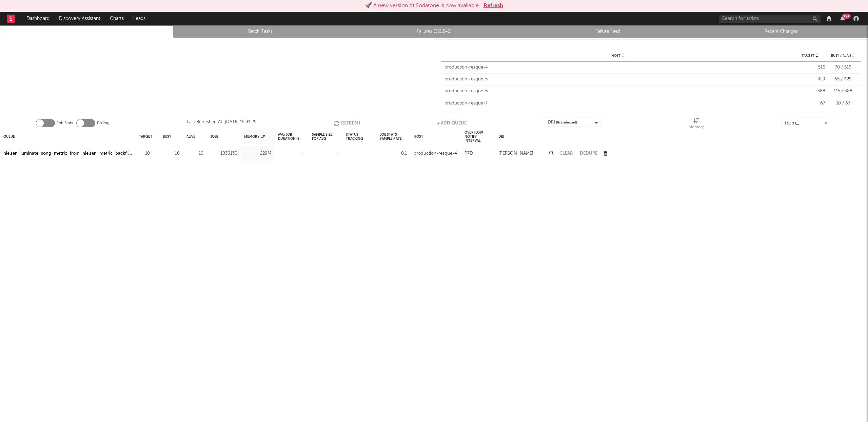 The height and width of the screenshot is (422, 868). I want to click on a: Discovery Assistant, so click(80, 19).